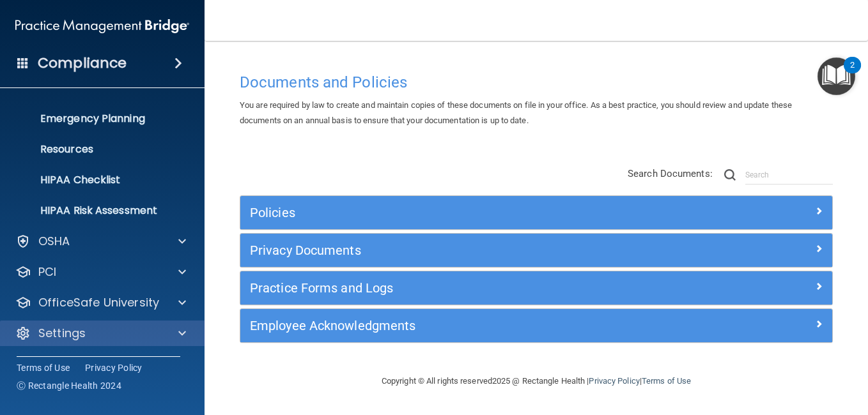 This screenshot has width=868, height=415. Describe the element at coordinates (102, 26) in the screenshot. I see `img: PMB logo` at that location.